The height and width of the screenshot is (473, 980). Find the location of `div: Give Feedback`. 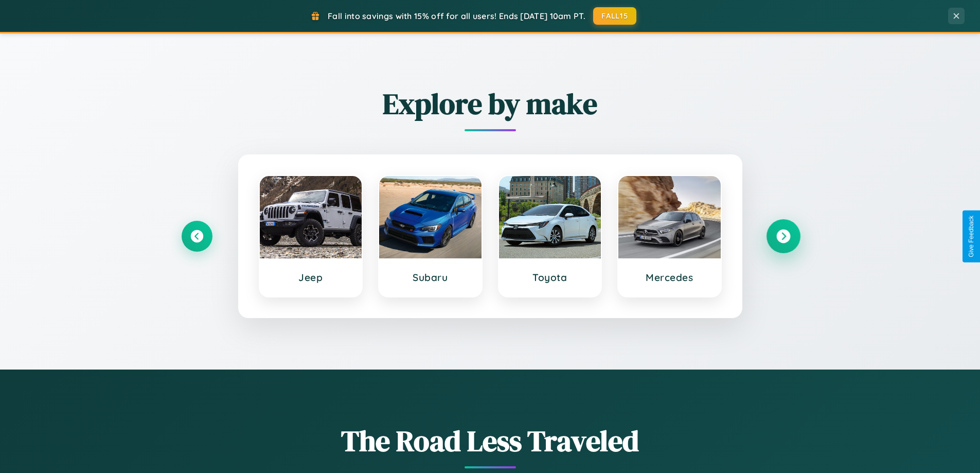

div: Give Feedback is located at coordinates (971, 236).